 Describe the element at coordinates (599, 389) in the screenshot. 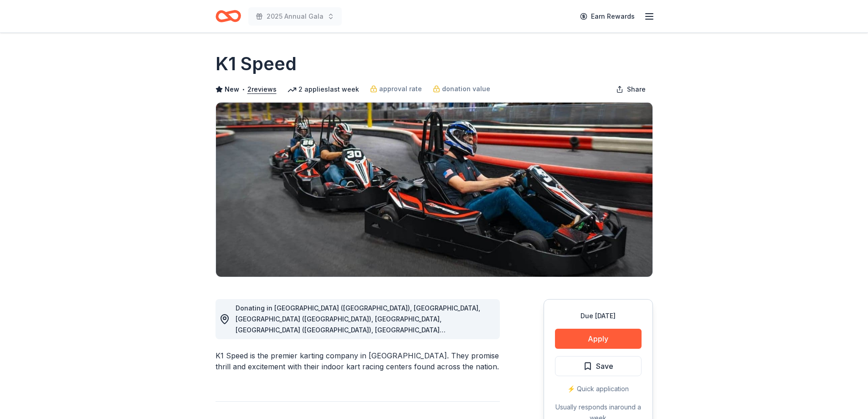

I see `div: ⚡️ Quick application` at that location.